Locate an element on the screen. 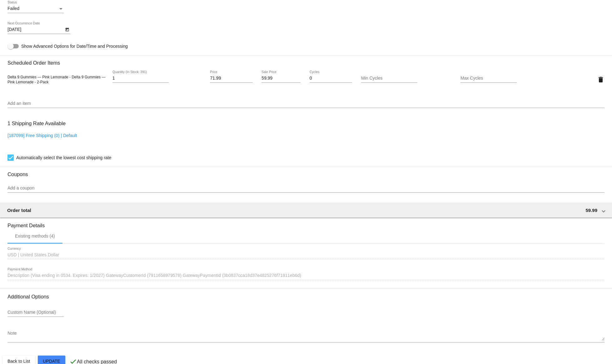 The height and width of the screenshot is (364, 612). span: Show Advanced Options for Date/Time and Processing is located at coordinates (74, 46).